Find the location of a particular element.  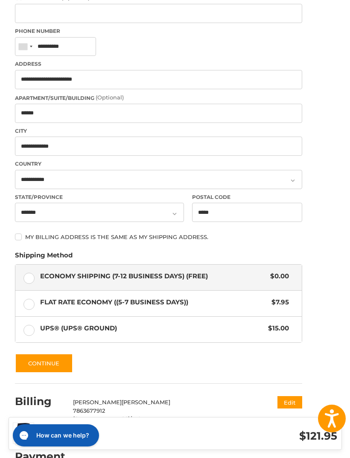

span: $0.00 is located at coordinates (278, 276).